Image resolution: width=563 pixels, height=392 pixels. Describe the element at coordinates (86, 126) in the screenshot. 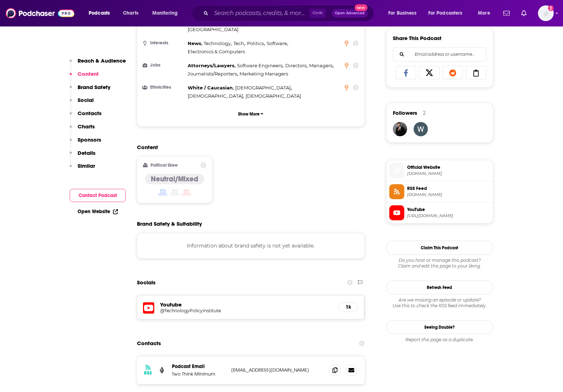

I see `p: Charts` at that location.